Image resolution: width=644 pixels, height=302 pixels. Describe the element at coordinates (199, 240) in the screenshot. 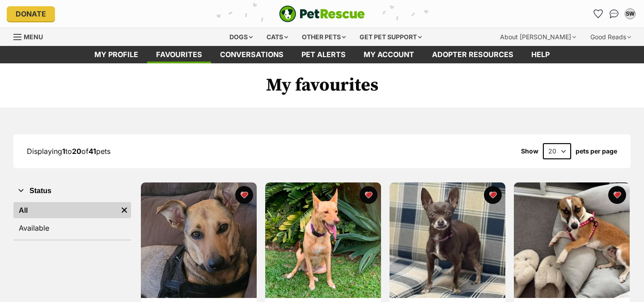

I see `img: Bellah *$350 Adoption Fee*` at that location.